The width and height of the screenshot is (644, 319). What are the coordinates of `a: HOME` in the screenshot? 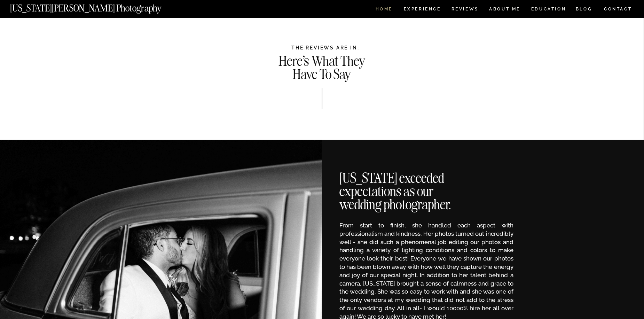 It's located at (384, 10).